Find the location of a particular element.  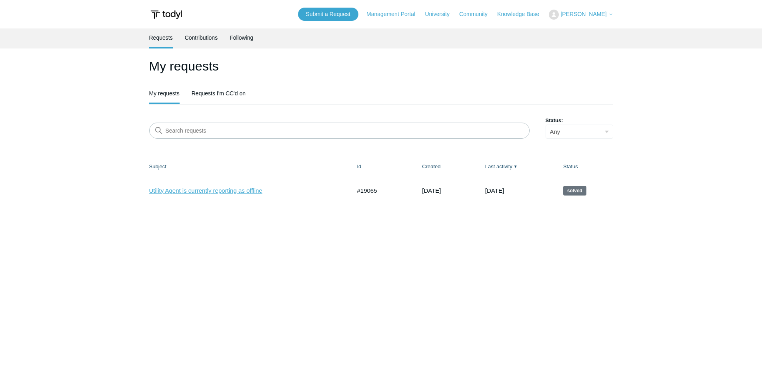

a: Management Portal is located at coordinates (395, 14).